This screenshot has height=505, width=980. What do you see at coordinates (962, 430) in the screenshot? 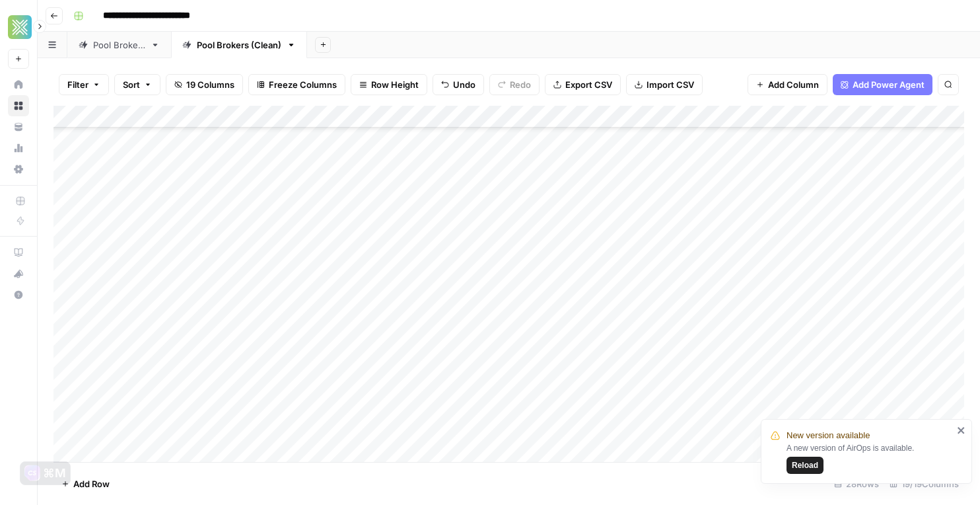
I see `button: close` at bounding box center [962, 430].